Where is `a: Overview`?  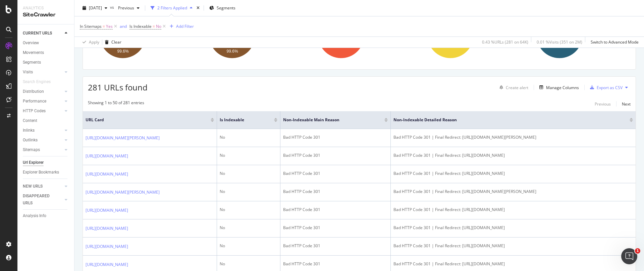
a: Overview is located at coordinates (46, 43).